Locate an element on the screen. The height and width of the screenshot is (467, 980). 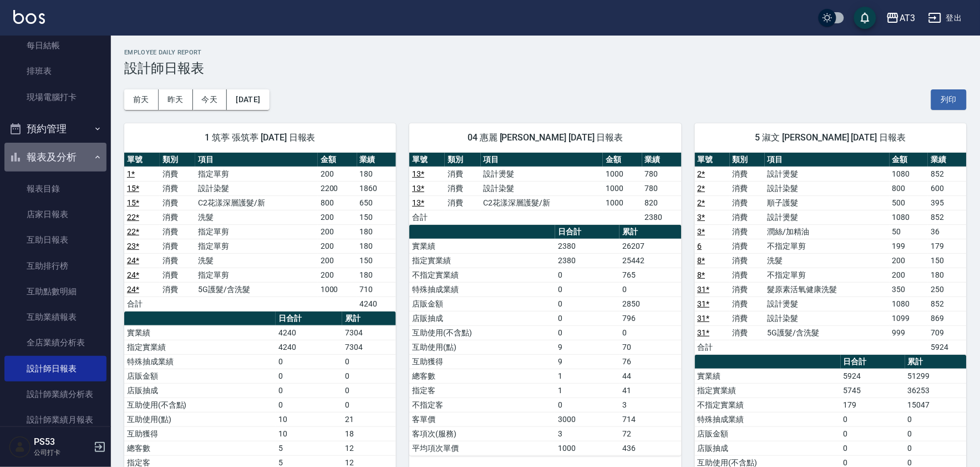
th: 項目 is located at coordinates (257, 160).